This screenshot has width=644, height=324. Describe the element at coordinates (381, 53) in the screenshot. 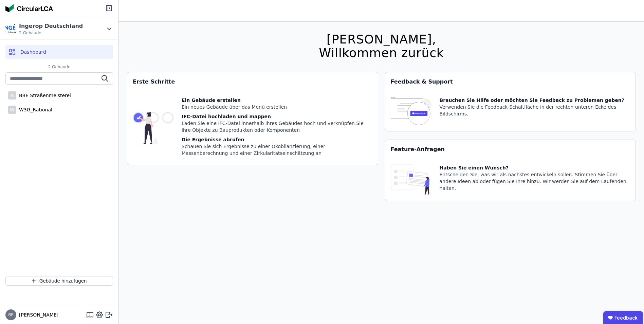

I see `div: Willkommen zurück` at that location.